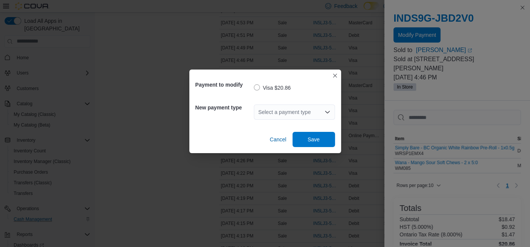 This screenshot has height=247, width=530. What do you see at coordinates (335, 76) in the screenshot?
I see `button: Closes this modal window` at bounding box center [335, 76].